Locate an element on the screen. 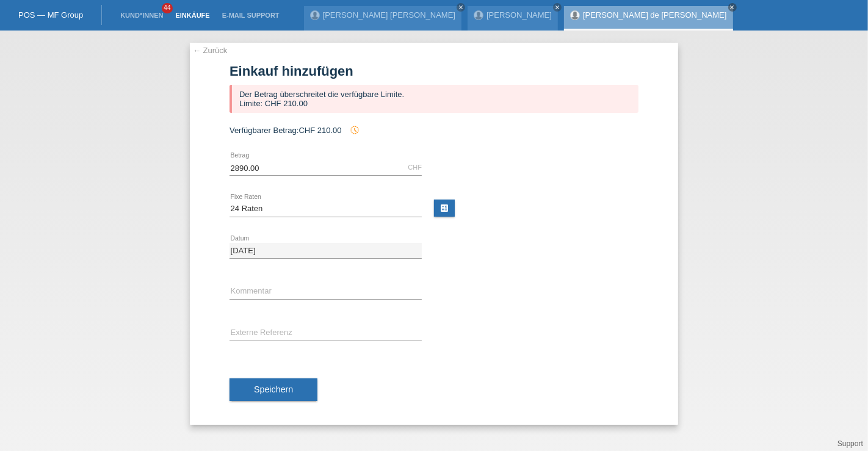 The width and height of the screenshot is (868, 451). span: Seit der Autorisierung wurde ein Einkauf hinzugefügt, welcher eine zukünftige Autorisierung und d... is located at coordinates (351, 130).